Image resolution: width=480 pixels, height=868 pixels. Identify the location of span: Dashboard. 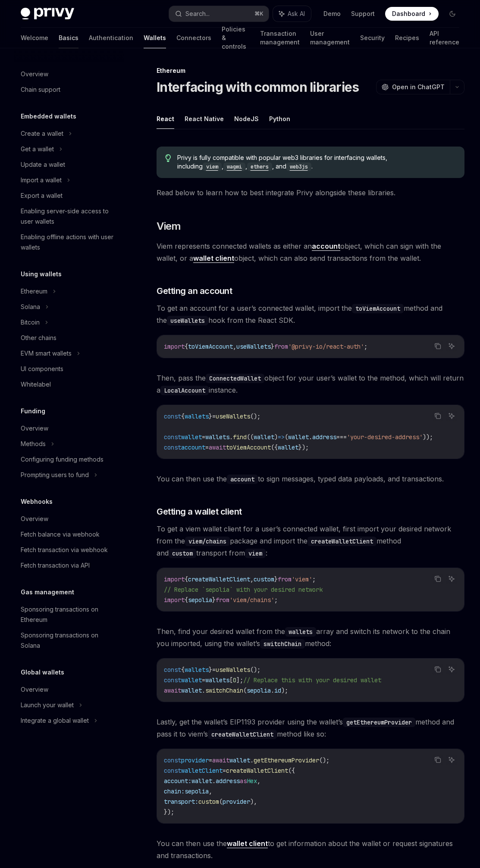
(408, 14).